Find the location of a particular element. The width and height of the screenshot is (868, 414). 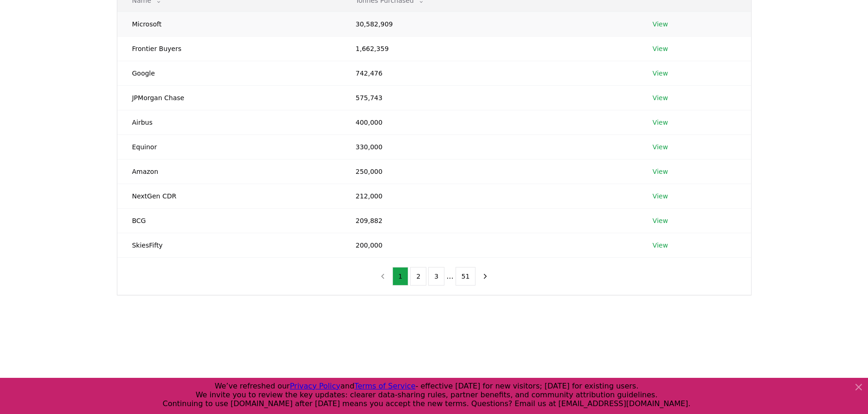

td: 330,000 is located at coordinates (489, 147).